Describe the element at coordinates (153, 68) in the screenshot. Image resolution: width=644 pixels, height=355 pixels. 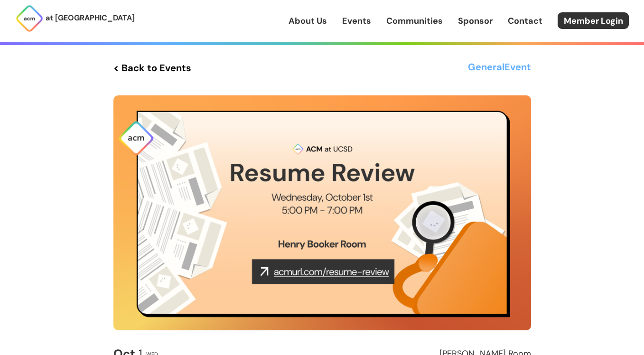
I see `a: < Back to Events` at that location.